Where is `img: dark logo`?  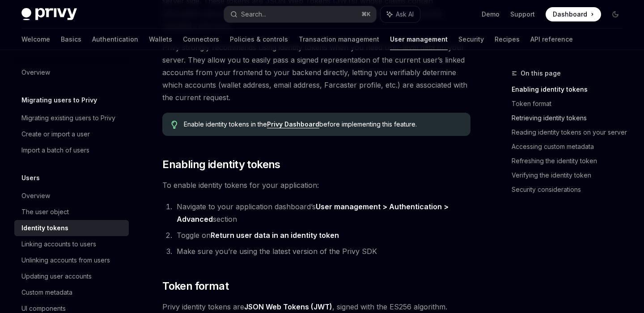
img: dark logo is located at coordinates (49, 14).